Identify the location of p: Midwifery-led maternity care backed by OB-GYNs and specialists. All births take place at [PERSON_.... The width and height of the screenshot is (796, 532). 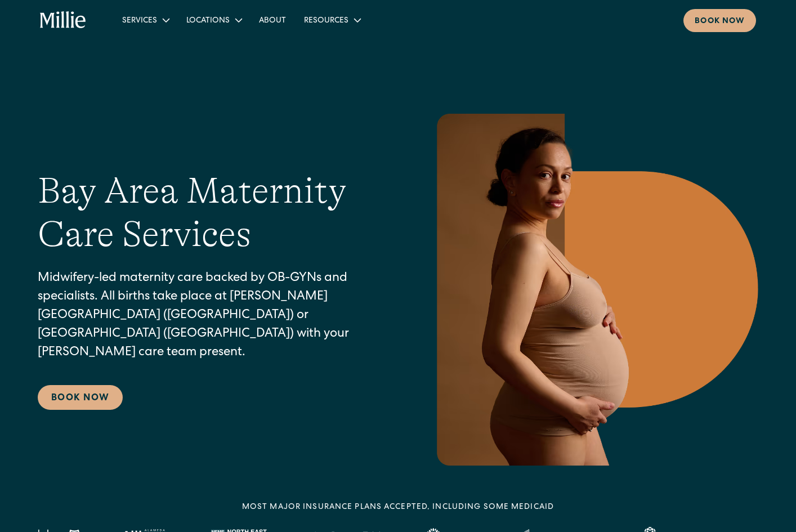
(211, 316).